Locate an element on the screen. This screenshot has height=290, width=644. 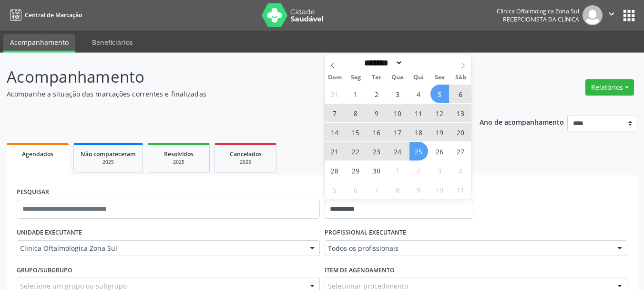
button: Relatórios is located at coordinates (610, 87).